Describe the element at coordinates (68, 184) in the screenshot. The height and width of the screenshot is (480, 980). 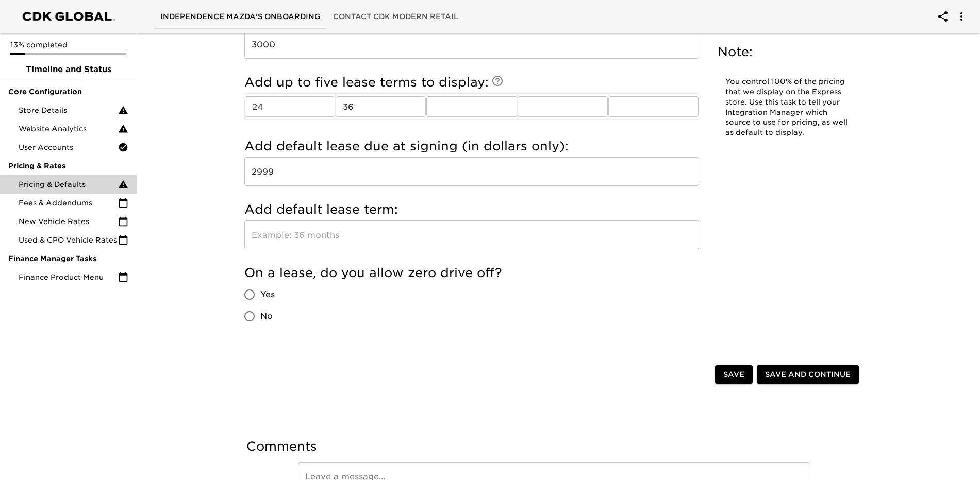
I see `span: Pricing & Defaults` at that location.